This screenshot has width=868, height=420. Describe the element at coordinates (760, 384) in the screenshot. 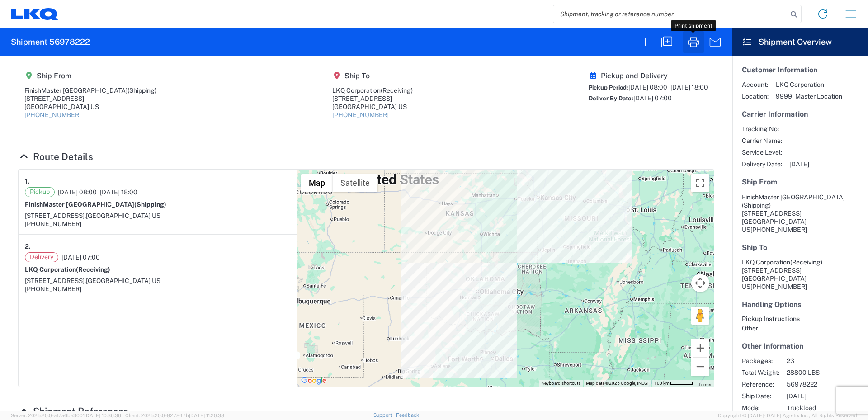

I see `span: Reference:` at that location.